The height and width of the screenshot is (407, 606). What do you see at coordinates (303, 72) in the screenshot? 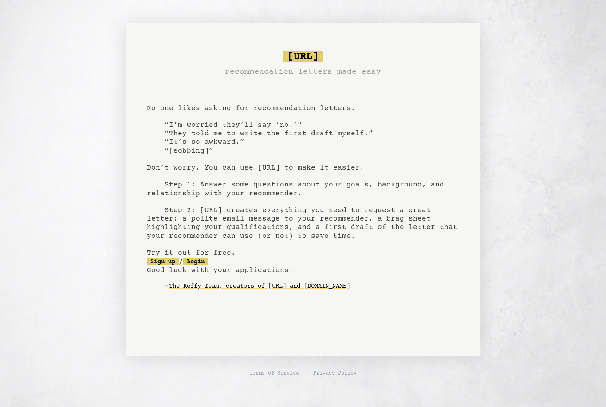
I see `h3: recommendation letters made easy` at bounding box center [303, 72].